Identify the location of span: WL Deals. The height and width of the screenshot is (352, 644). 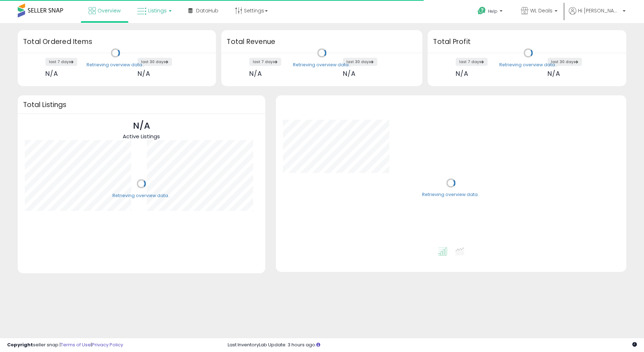
(541, 11).